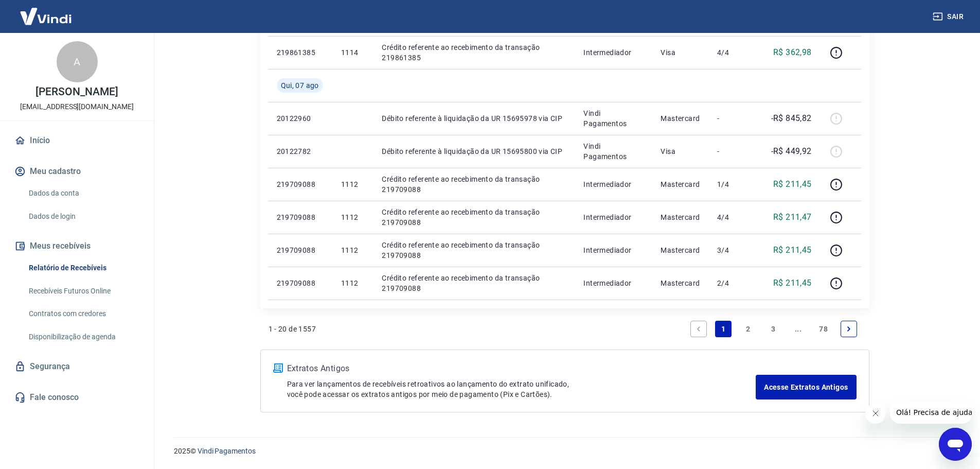 This screenshot has height=469, width=980. Describe the element at coordinates (474, 53) in the screenshot. I see `p: Crédito referente ao recebimento da transação 219861385` at that location.